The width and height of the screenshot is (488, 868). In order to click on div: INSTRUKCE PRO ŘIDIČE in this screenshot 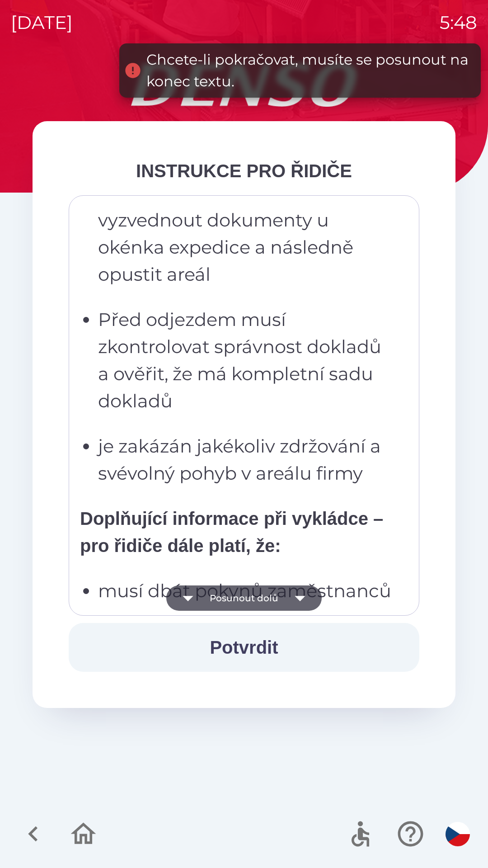, I will do `click(244, 171)`.